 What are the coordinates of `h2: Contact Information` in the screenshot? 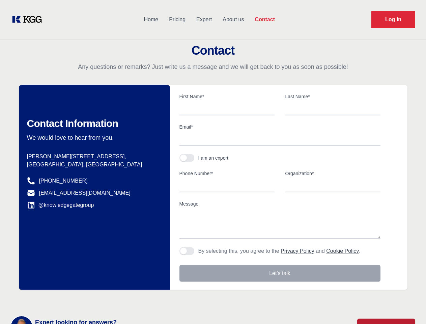 It's located at (93, 124).